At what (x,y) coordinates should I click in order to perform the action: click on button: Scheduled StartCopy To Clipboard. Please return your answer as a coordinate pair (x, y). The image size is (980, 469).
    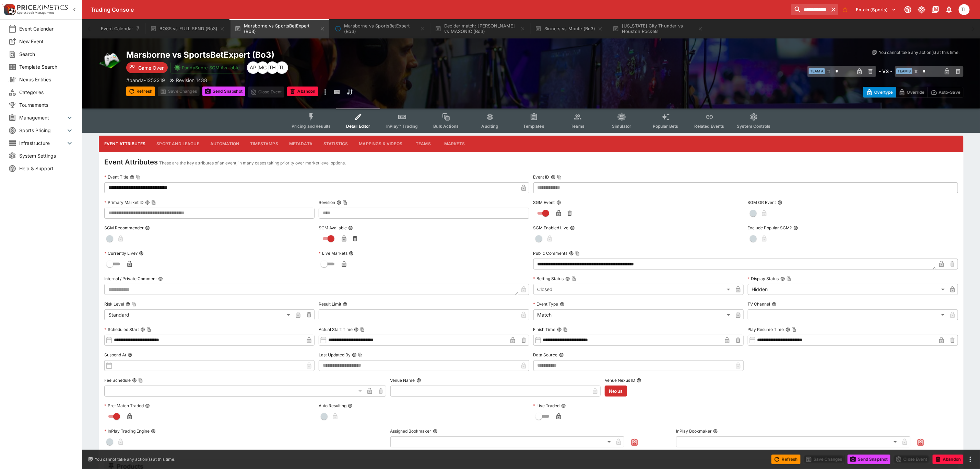
    Looking at the image, I should click on (143, 329).